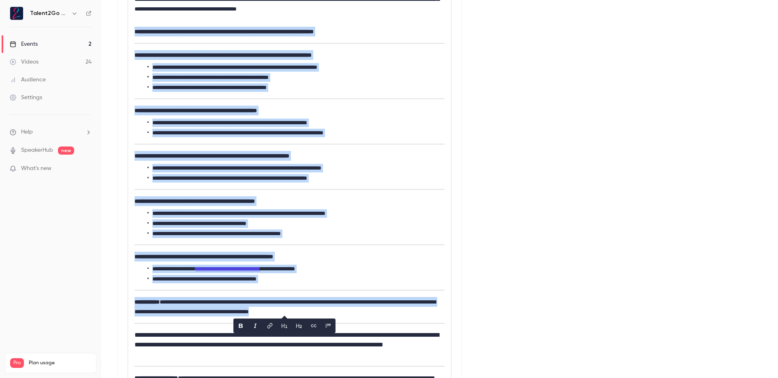 The image size is (778, 378). I want to click on button: italic, so click(255, 326).